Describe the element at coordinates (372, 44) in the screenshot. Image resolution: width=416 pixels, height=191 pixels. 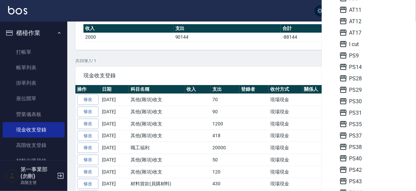
I see `span: I cut` at that location.